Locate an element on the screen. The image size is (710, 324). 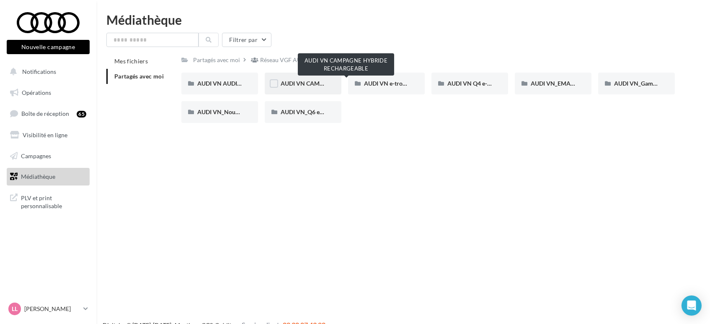
a: PLV et print personnalisable is located at coordinates (48, 201).